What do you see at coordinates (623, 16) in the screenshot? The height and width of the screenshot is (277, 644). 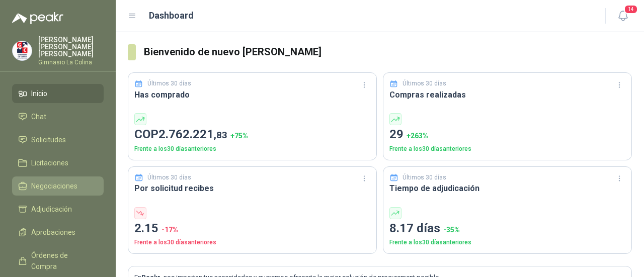 I see `button: 14` at bounding box center [623, 16].